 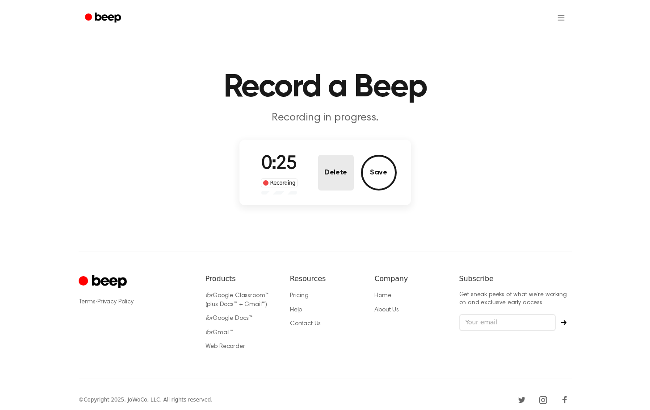 I want to click on a: Twitter, so click(x=522, y=400).